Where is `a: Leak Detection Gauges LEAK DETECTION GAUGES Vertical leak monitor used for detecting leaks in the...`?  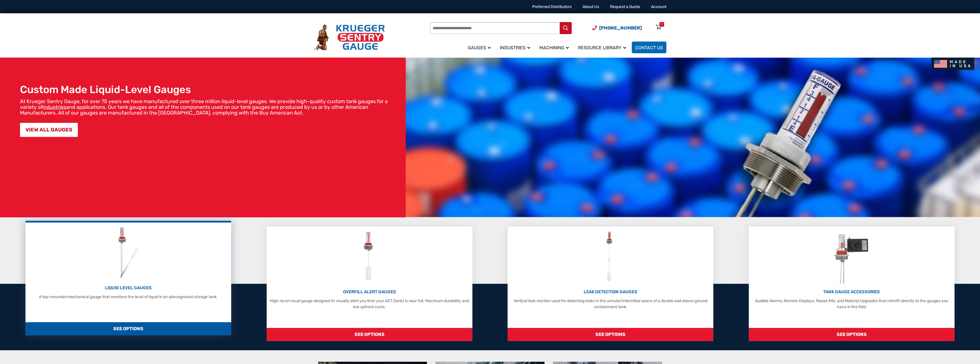 a: Leak Detection Gauges LEAK DETECTION GAUGES Vertical leak monitor used for detecting leaks in the... is located at coordinates (611, 284).